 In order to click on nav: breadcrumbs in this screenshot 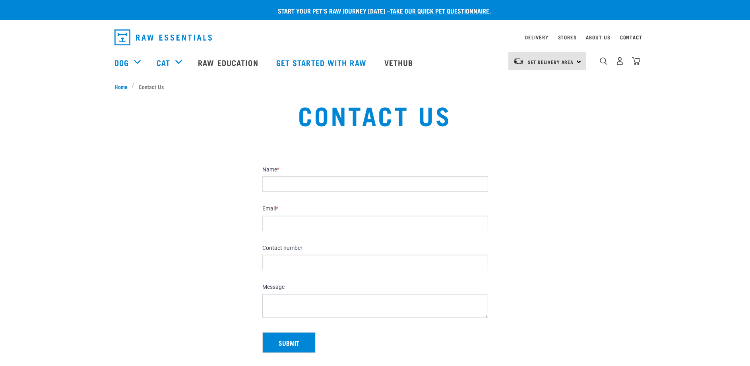, I will do `click(375, 86)`.